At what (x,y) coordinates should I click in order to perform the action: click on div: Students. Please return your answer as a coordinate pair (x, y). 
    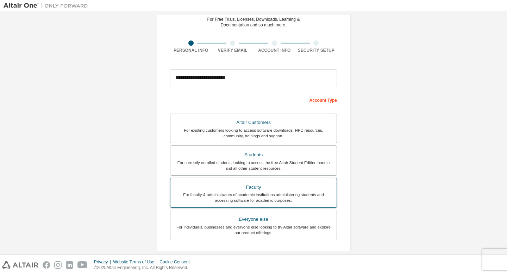
    Looking at the image, I should click on (254, 155).